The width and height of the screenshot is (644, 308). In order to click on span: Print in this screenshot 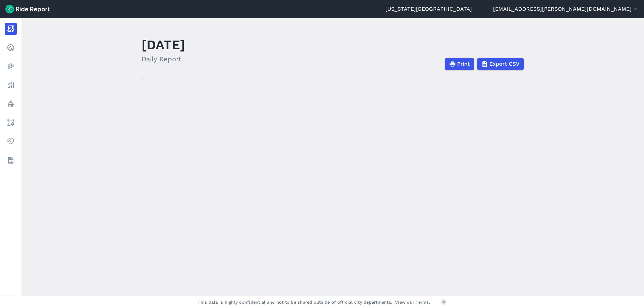, I will do `click(463, 64)`.